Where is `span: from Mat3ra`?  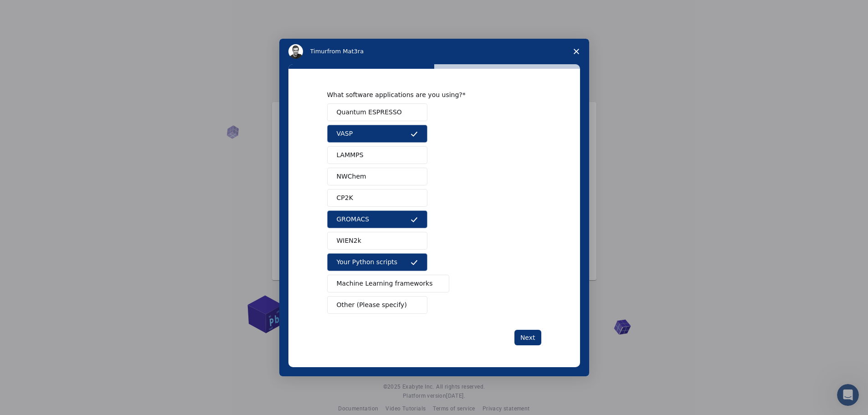
span: from Mat3ra is located at coordinates (345, 51).